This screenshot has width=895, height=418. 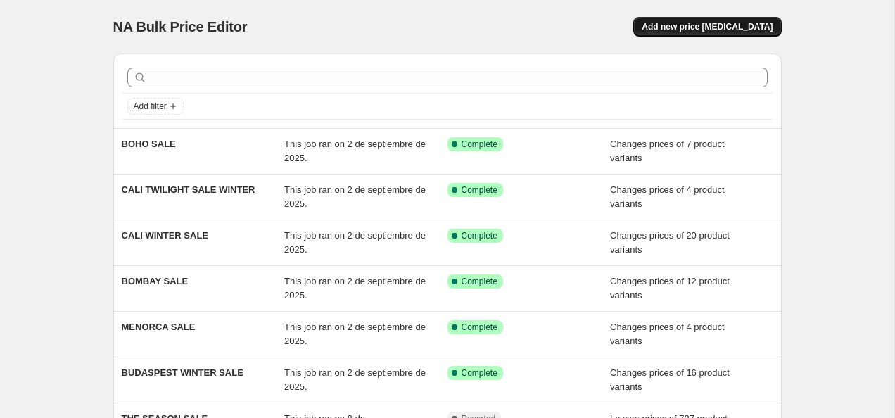 What do you see at coordinates (670, 242) in the screenshot?
I see `span: Changes prices of 20 product variants` at bounding box center [670, 242].